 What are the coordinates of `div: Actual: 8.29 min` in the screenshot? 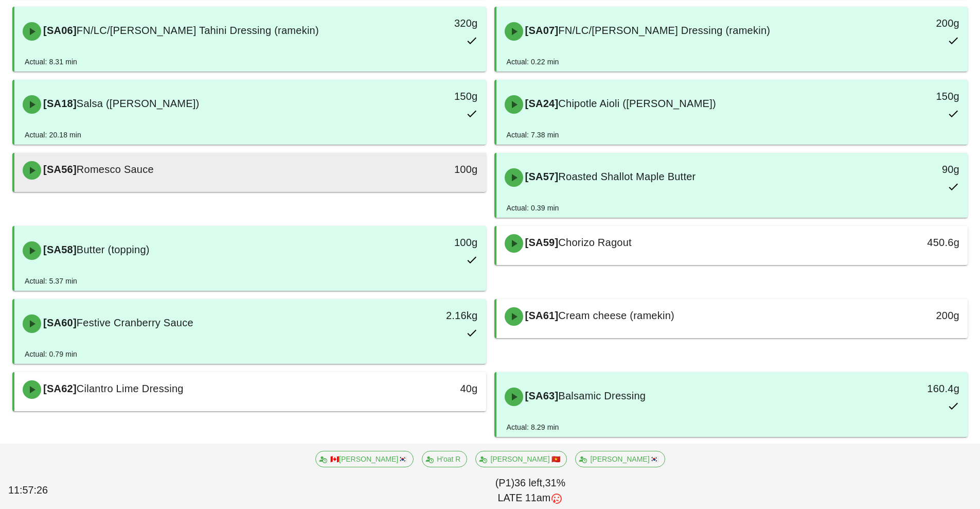 It's located at (533, 427).